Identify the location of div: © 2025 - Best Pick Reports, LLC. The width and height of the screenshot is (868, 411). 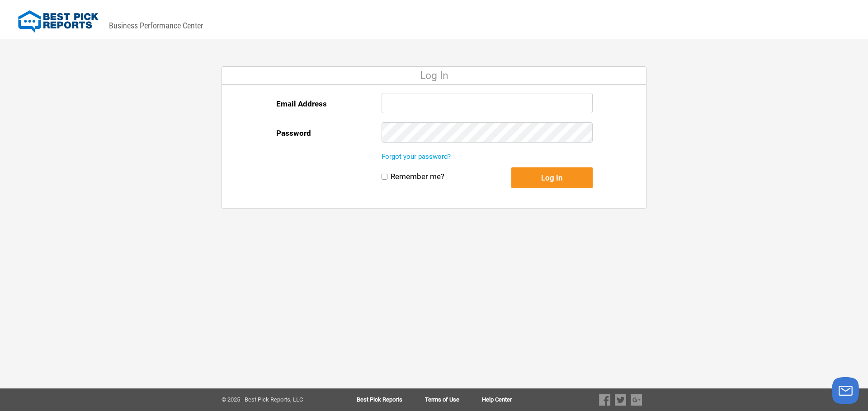
(274, 400).